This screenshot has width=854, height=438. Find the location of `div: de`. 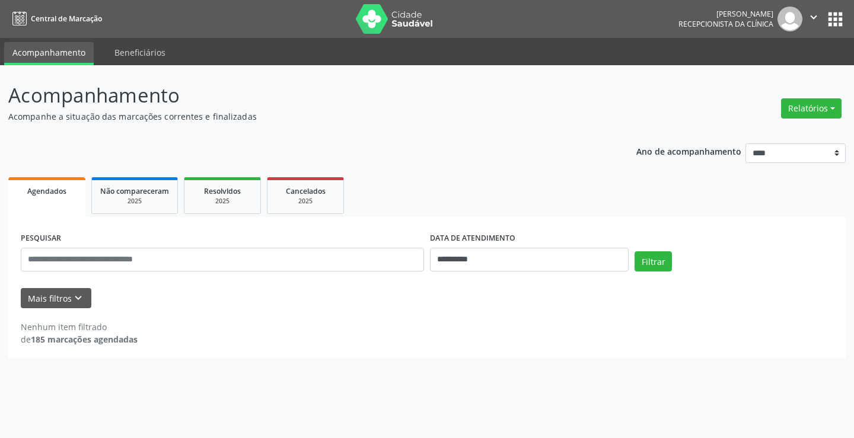

div: de is located at coordinates (79, 339).